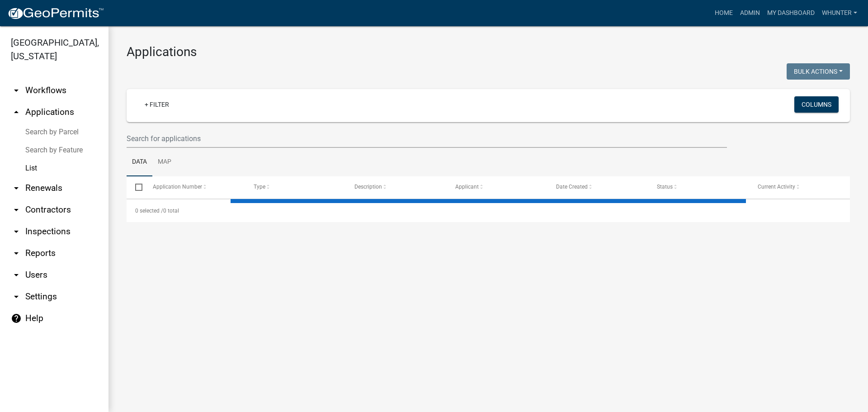 The width and height of the screenshot is (868, 412). I want to click on i: arrow_drop_up, so click(16, 112).